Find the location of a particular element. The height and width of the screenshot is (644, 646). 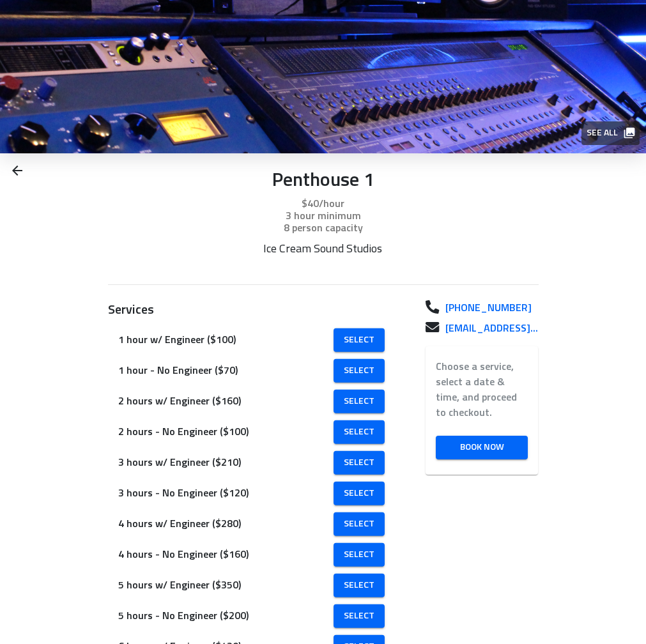

div: 1 hour w/ Engineer ($100) is located at coordinates (251, 340).